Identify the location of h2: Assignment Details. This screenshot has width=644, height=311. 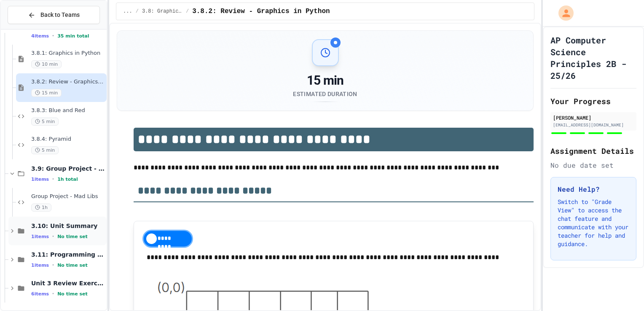
(593, 151).